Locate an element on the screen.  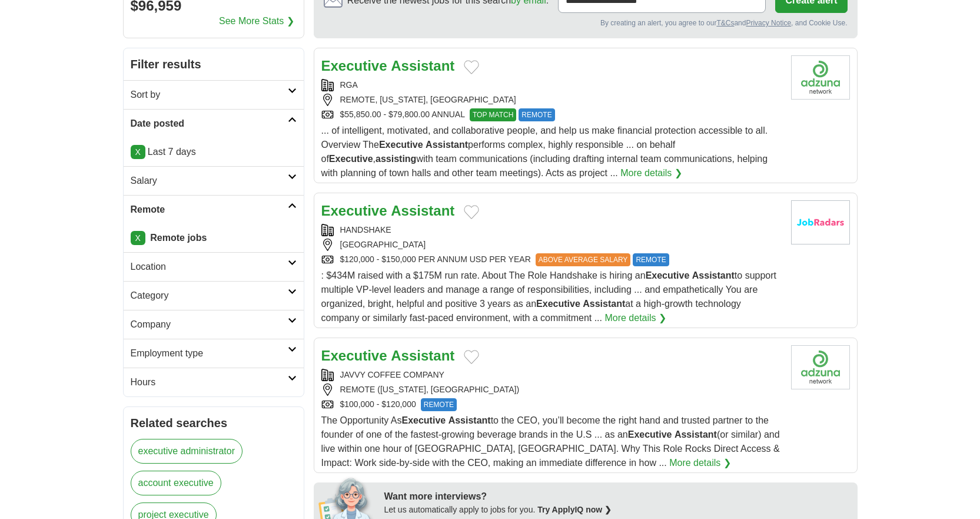
h2: Category is located at coordinates (209, 296).